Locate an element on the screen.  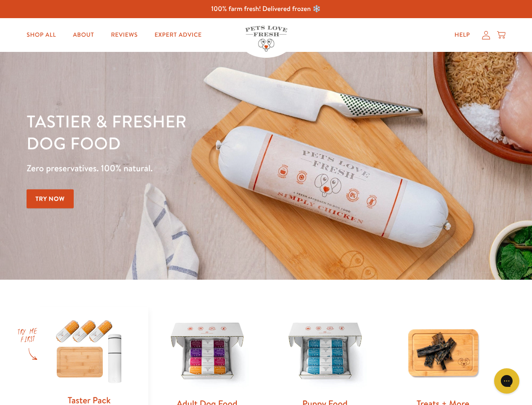
a: Reviews is located at coordinates (124, 35).